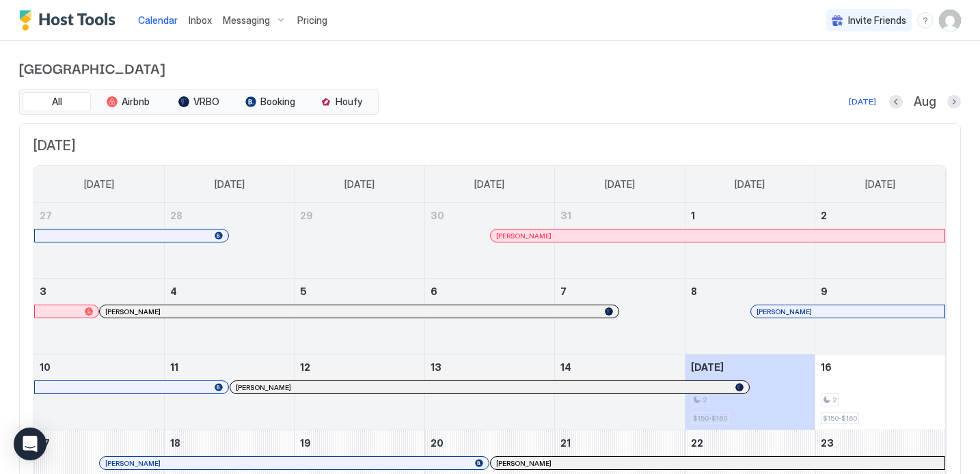 Image resolution: width=980 pixels, height=474 pixels. I want to click on div: Host Tools Logo, so click(70, 21).